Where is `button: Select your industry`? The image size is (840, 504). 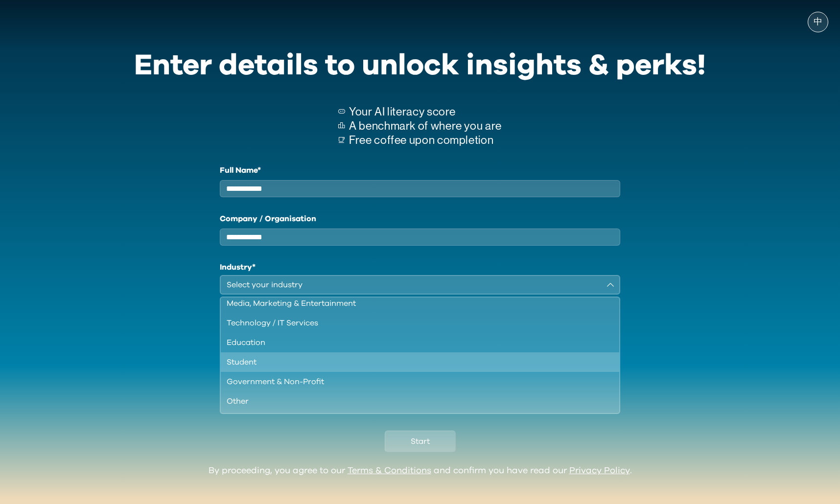 button: Select your industry is located at coordinates (420, 285).